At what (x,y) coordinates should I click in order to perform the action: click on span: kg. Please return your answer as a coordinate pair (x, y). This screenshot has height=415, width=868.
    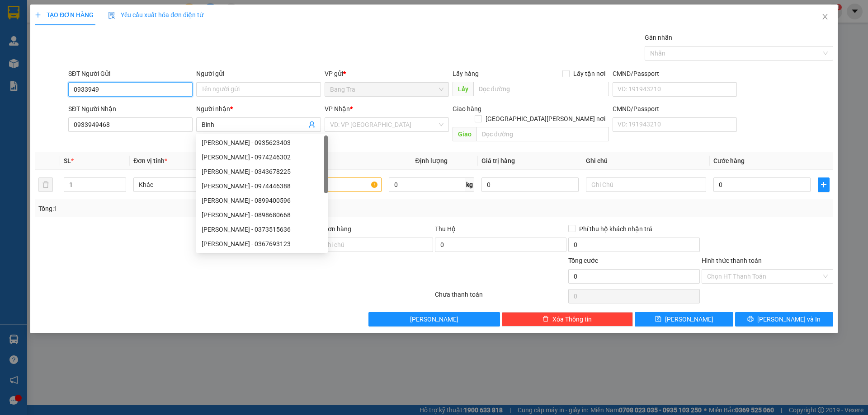
    Looking at the image, I should click on (470, 185).